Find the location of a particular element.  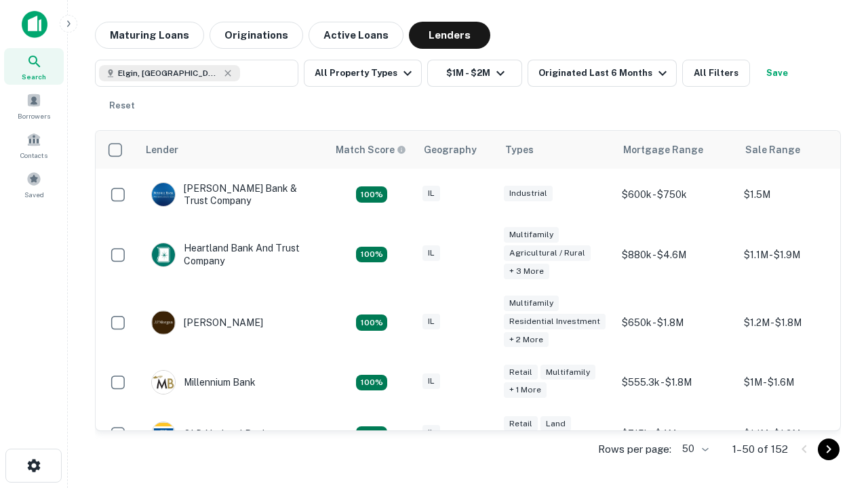

div: Geography is located at coordinates (450, 150).